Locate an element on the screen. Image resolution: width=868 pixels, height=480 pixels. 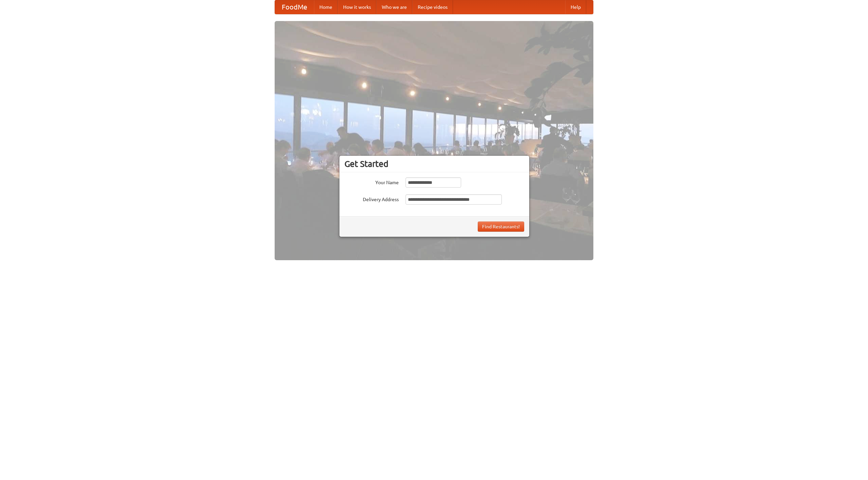
a: How it works is located at coordinates (357, 7).